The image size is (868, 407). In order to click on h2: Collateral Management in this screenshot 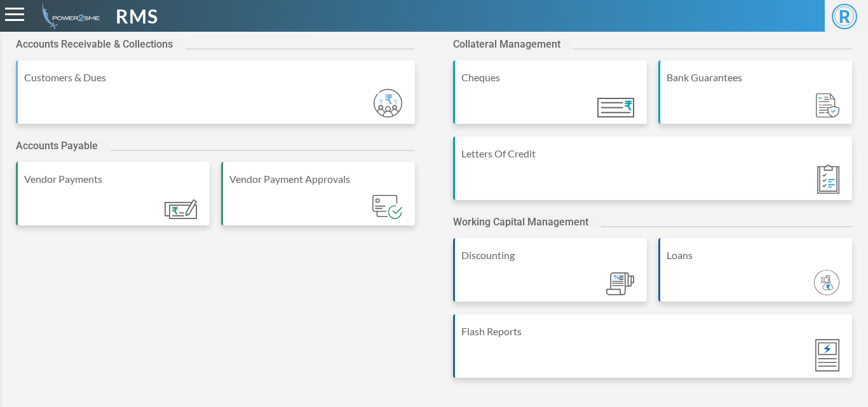, I will do `click(512, 44)`.